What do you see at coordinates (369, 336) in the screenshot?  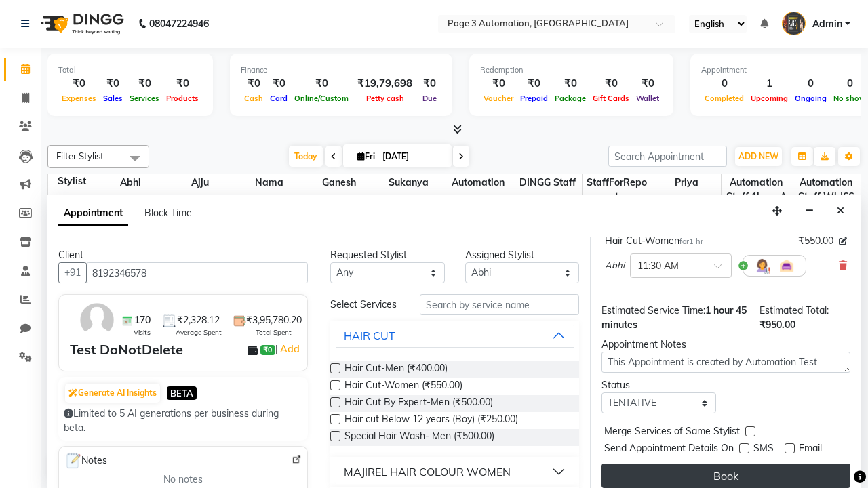 I see `div: HAIR CUT` at bounding box center [369, 336].